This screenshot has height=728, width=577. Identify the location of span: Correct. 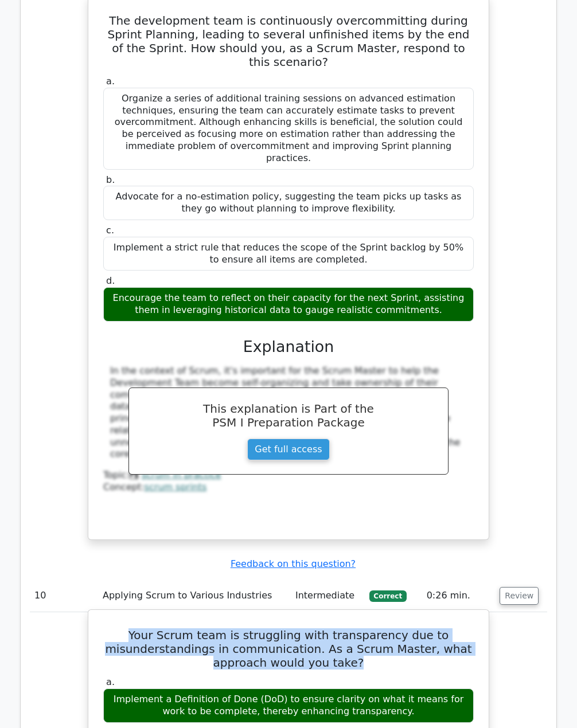
(388, 596).